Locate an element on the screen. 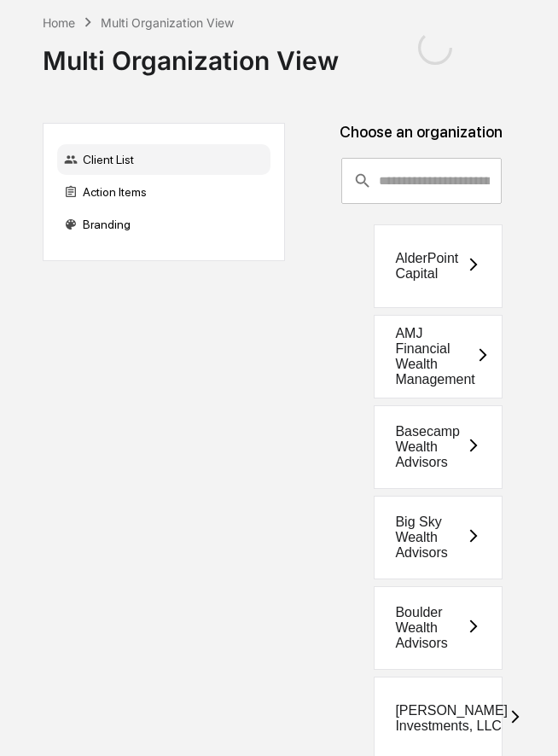 This screenshot has width=558, height=756. div: Big Sky Wealth Advisors is located at coordinates (429, 537).